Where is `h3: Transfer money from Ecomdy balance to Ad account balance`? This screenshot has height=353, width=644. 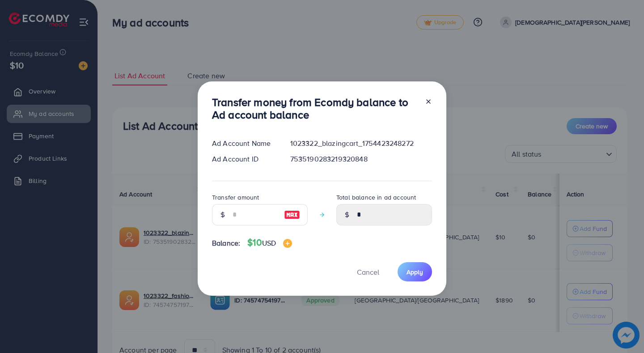 h3: Transfer money from Ecomdy balance to Ad account balance is located at coordinates (315, 109).